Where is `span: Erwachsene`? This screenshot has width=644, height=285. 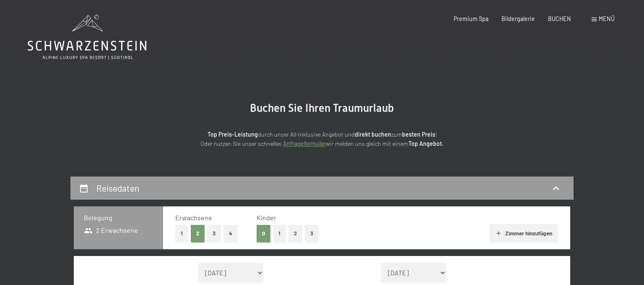 span: Erwachsene is located at coordinates (194, 217).